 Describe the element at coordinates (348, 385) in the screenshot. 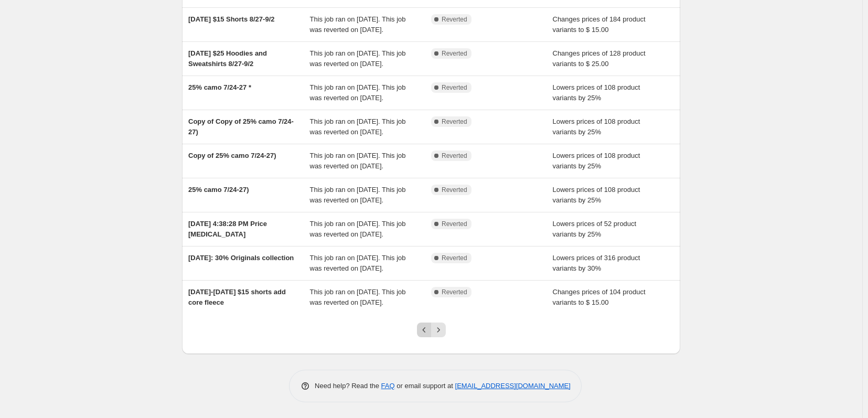

I see `span: Need help? Read the` at that location.